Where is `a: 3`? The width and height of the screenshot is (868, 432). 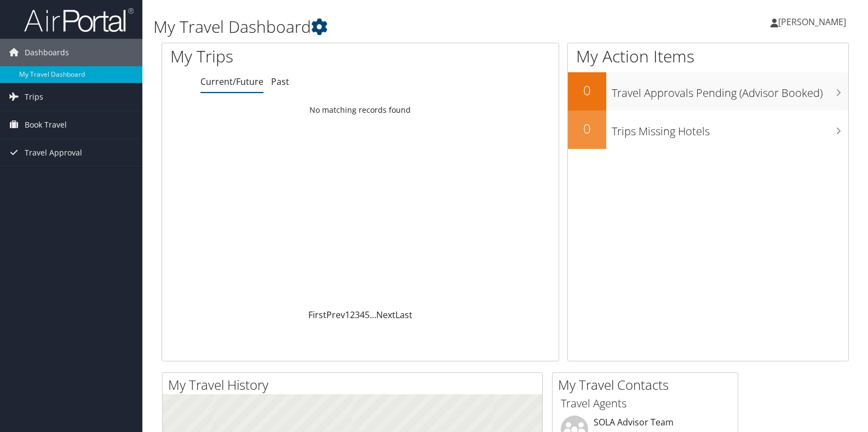
a: 3 is located at coordinates (357, 315).